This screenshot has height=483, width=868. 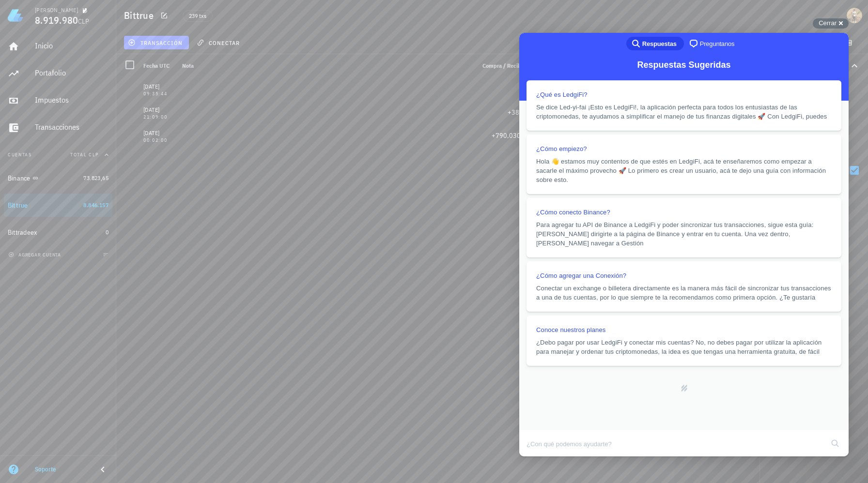 What do you see at coordinates (162, 79) in the screenshot?
I see `span: Se dice Led-yi-fai ¡Esto es LedgiFi!, la aplicación perfecta para todos los entusiastas de las cr...` at bounding box center [162, 79].